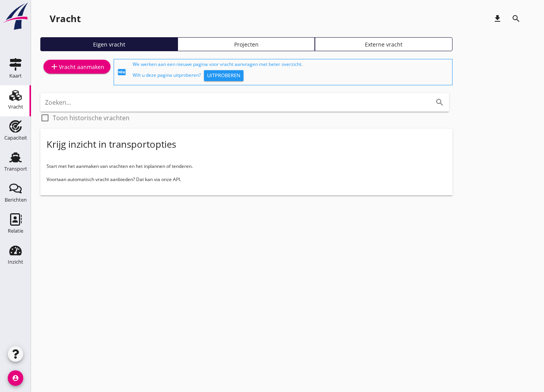 The height and width of the screenshot is (392, 544). I want to click on div: Krijg inzicht in transportopties, so click(111, 144).